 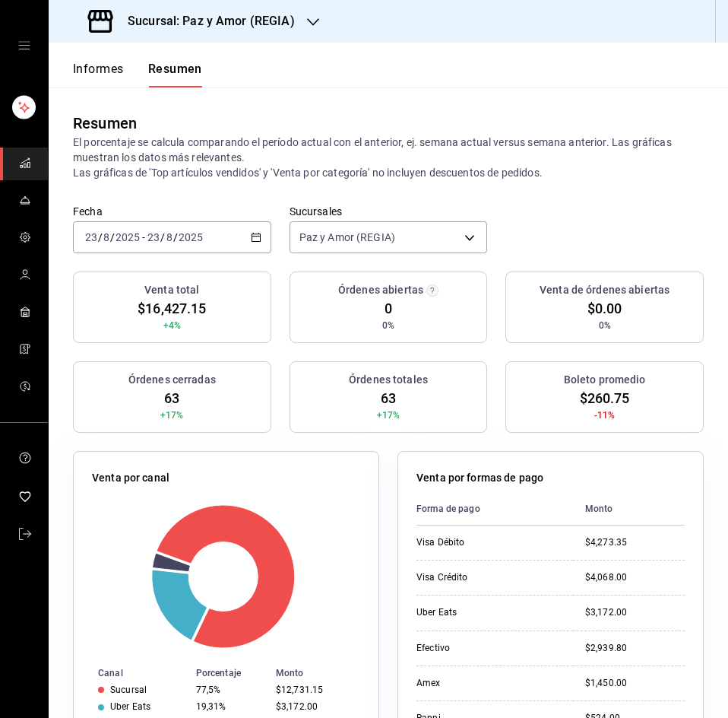 I want to click on font: 19,31%, so click(x=211, y=707).